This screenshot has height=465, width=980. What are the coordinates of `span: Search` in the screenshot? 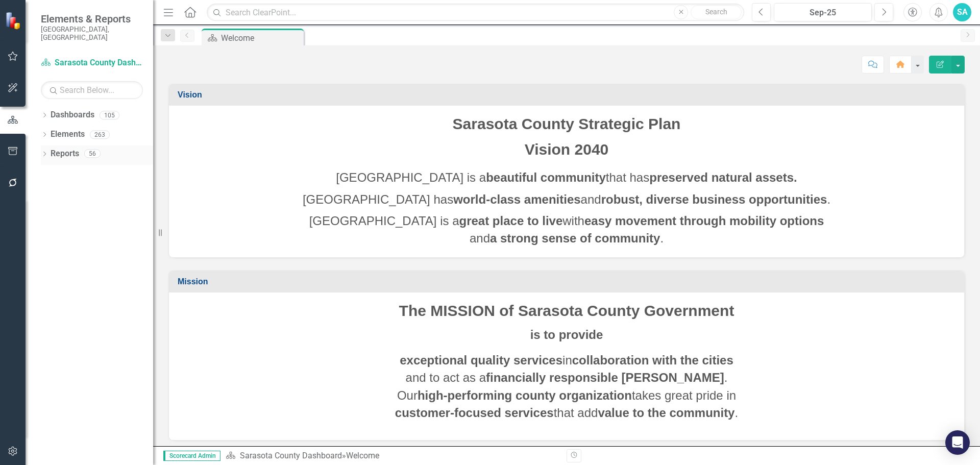 It's located at (716, 12).